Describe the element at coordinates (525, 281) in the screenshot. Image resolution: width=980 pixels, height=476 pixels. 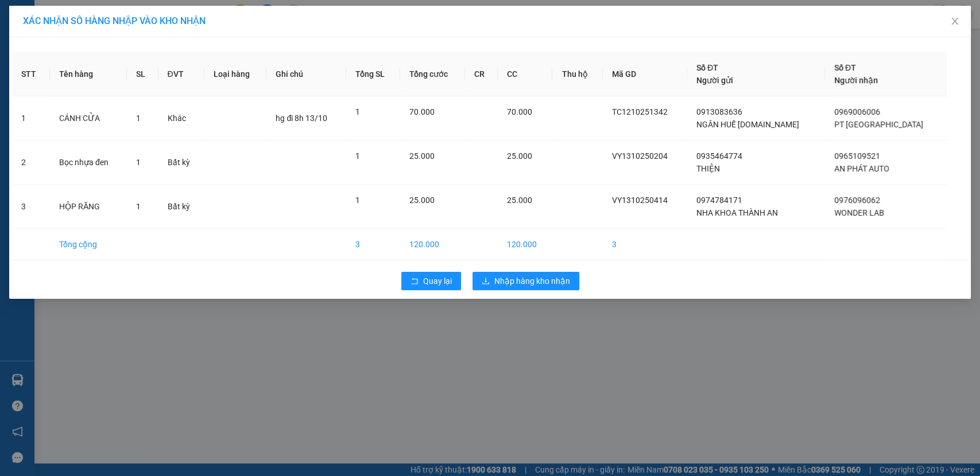
I see `button: downloadNhập hàng kho nhận` at that location.